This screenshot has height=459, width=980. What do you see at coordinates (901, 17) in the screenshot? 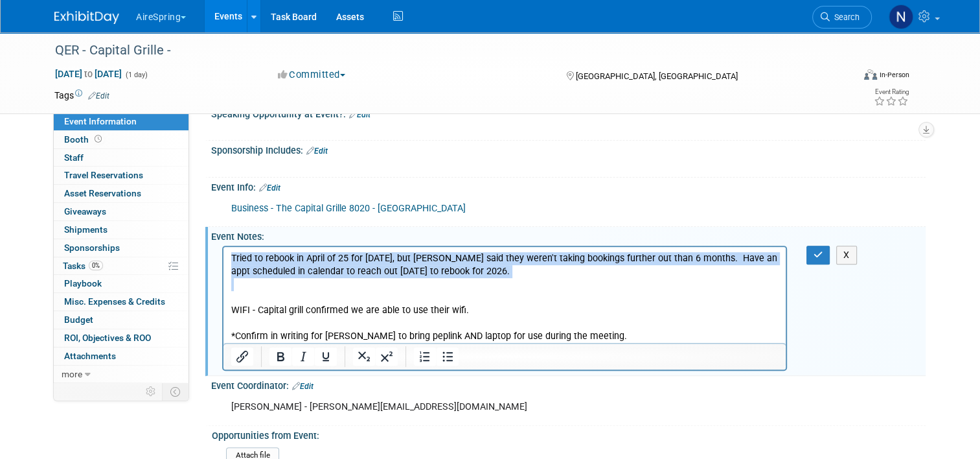
I see `img: Natalie Pyron` at bounding box center [901, 17].